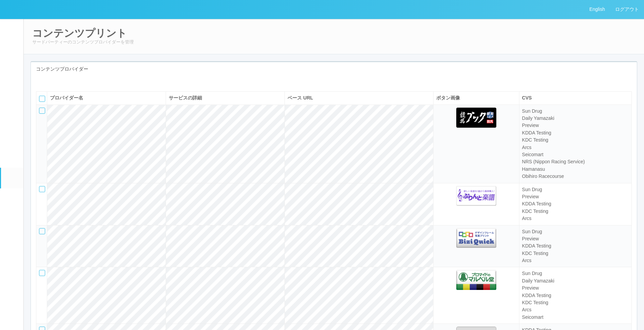 This screenshot has height=330, width=644. What do you see at coordinates (575, 98) in the screenshot?
I see `div: CVS` at bounding box center [575, 98].